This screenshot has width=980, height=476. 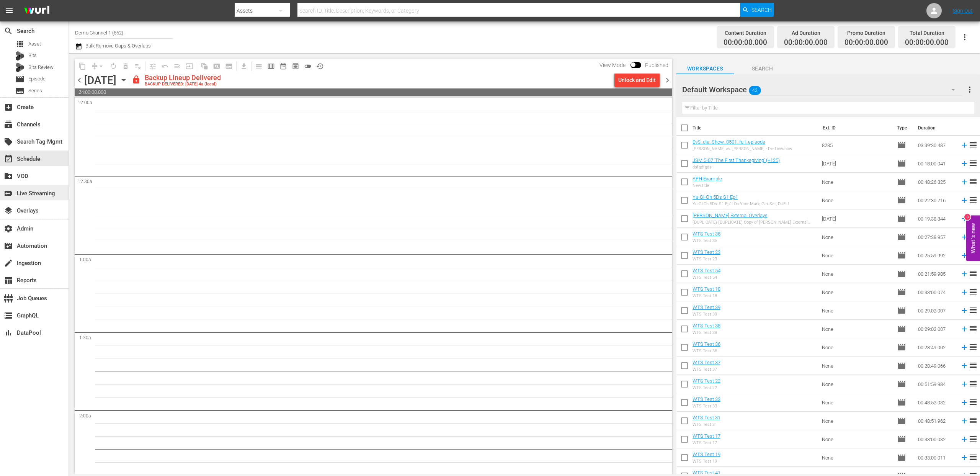 I want to click on span: Revert to Primary Episode, so click(x=165, y=67).